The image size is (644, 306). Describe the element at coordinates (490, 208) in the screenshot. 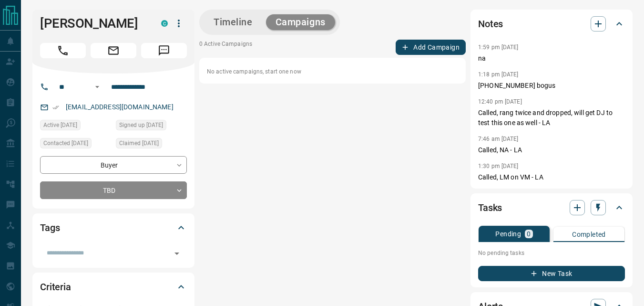

I see `h2: Tasks` at that location.